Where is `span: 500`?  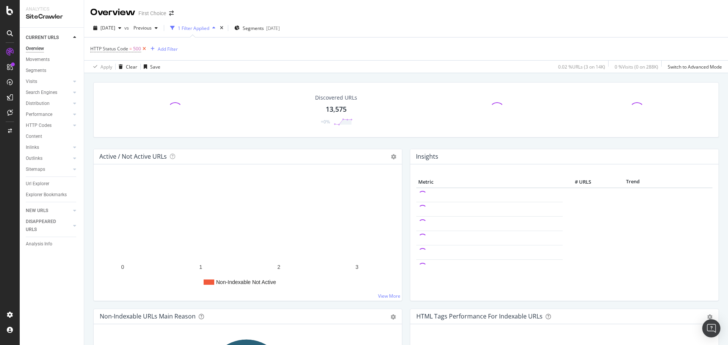 span: 500 is located at coordinates (137, 49).